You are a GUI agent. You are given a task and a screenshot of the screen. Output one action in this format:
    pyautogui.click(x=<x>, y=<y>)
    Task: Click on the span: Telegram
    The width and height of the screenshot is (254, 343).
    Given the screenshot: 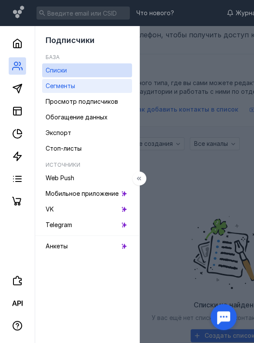 What is the action you would take?
    pyautogui.click(x=59, y=225)
    